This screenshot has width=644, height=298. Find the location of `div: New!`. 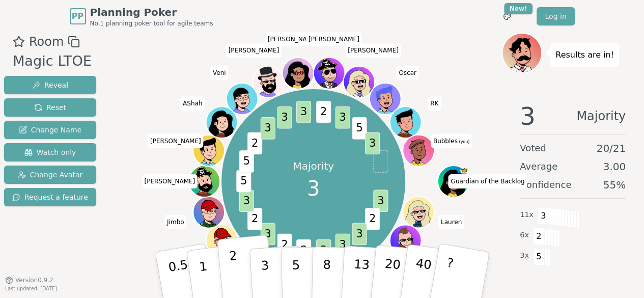

div: New! is located at coordinates (518, 9).